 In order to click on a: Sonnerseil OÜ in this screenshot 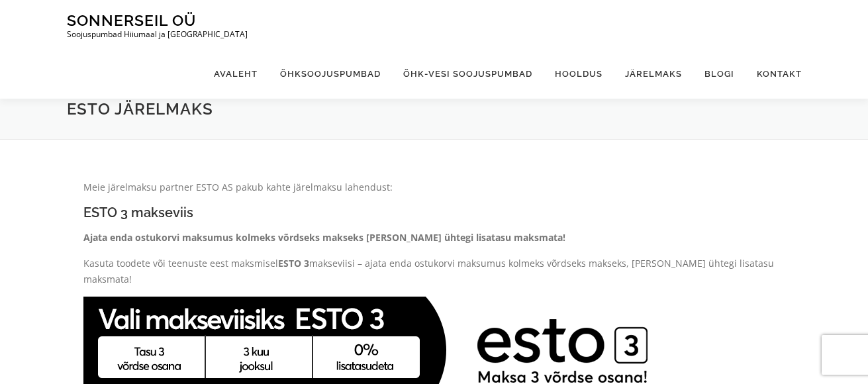, I will do `click(131, 20)`.